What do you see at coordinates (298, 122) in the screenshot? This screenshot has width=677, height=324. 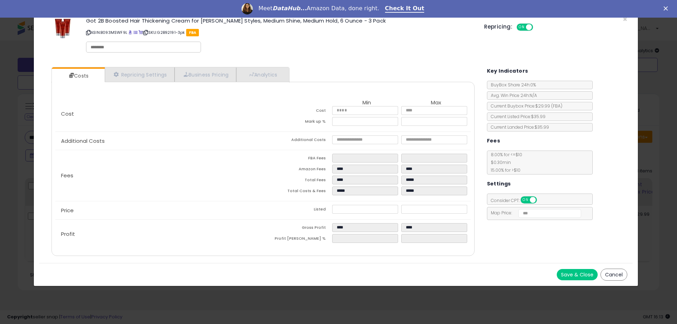 I see `td: Mark up %` at bounding box center [298, 122].